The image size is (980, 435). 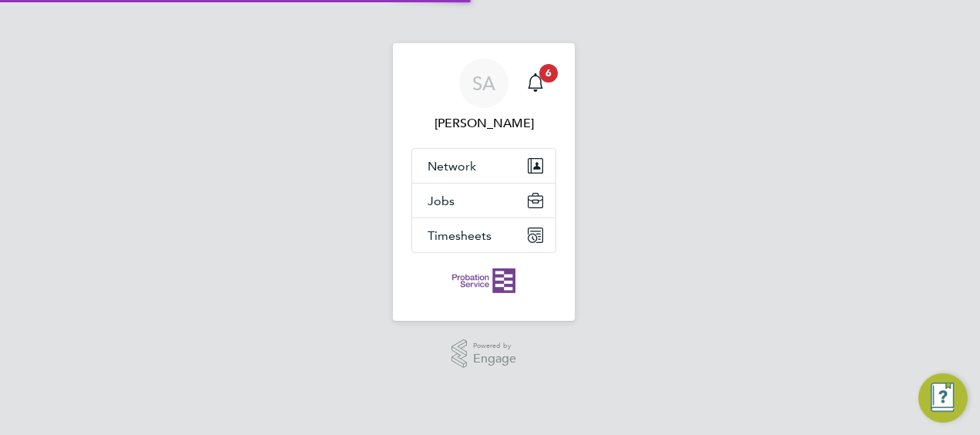 What do you see at coordinates (536, 83) in the screenshot?
I see `a: 6` at bounding box center [536, 83].